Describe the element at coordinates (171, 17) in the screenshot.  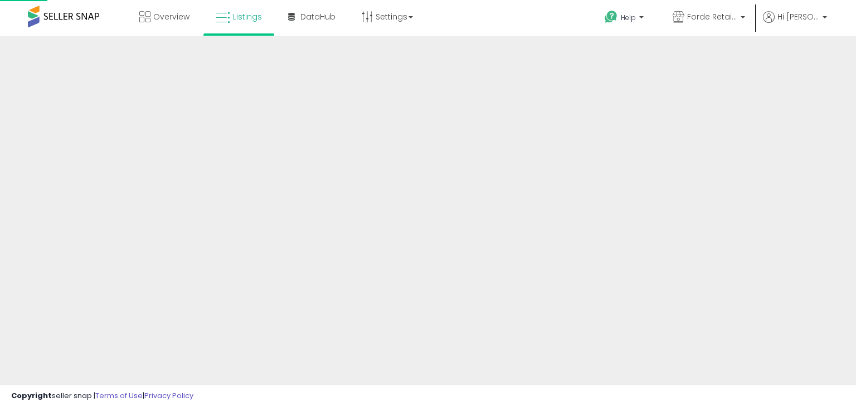
I see `span: Overview` at that location.